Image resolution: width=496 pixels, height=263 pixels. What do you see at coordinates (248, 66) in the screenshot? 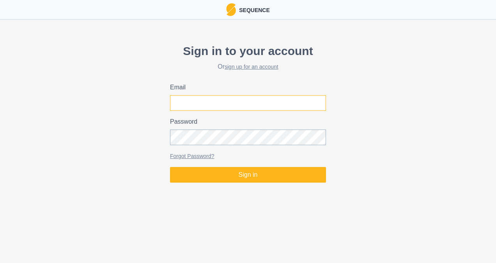
I see `h2: Or` at bounding box center [248, 66].